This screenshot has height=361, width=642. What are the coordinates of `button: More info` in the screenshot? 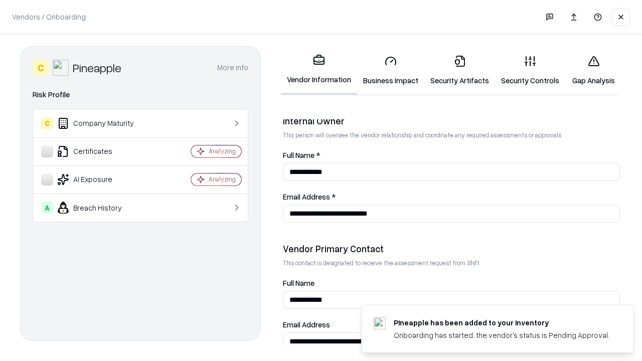 It's located at (233, 68).